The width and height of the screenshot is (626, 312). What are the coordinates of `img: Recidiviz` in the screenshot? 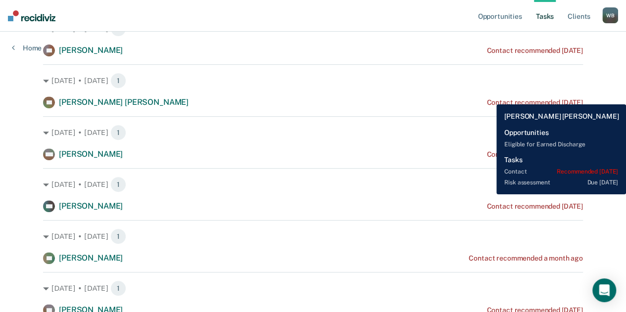 It's located at (32, 16).